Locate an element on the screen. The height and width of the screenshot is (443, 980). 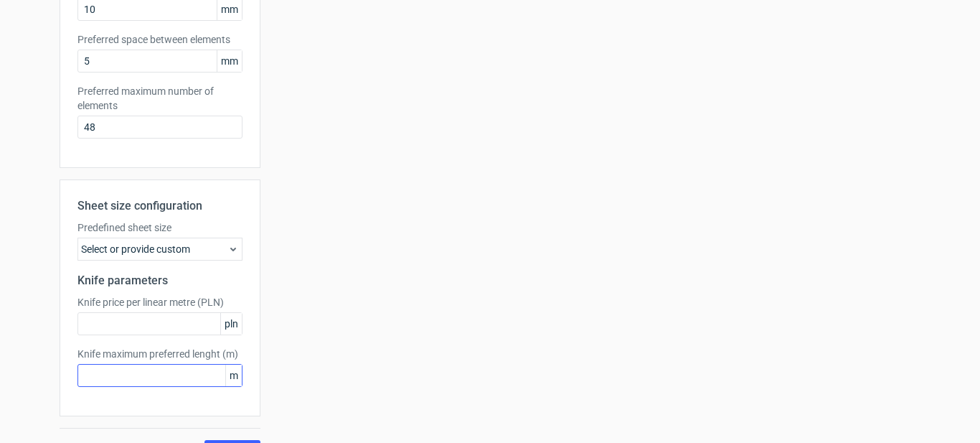
label: Knife maximum preferred lenght (m) is located at coordinates (160, 353).